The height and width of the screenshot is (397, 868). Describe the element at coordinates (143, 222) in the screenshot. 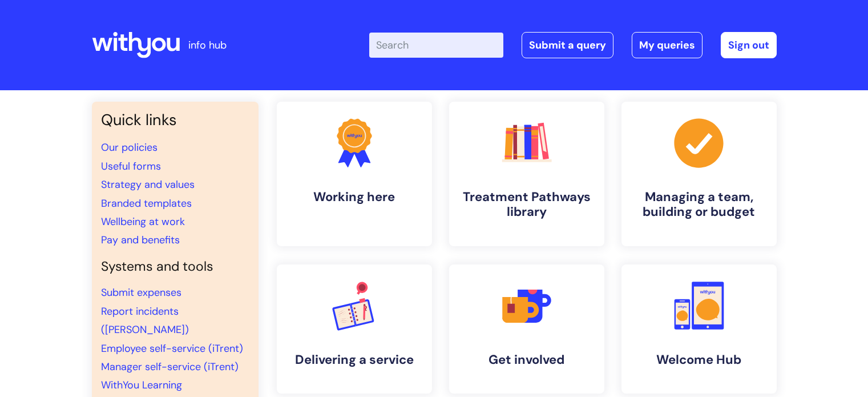

I see `a: Wellbeing at work` at that location.